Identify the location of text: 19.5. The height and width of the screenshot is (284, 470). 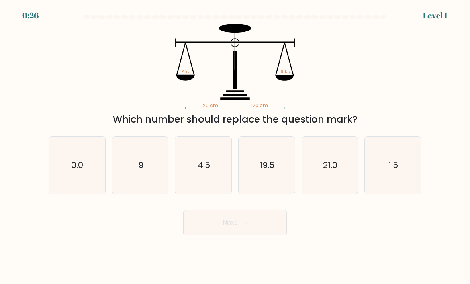
(267, 165).